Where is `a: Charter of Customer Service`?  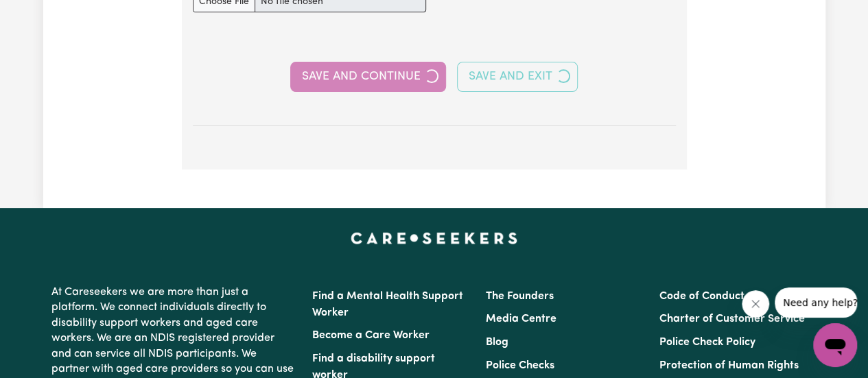
a: Charter of Customer Service is located at coordinates (732, 319).